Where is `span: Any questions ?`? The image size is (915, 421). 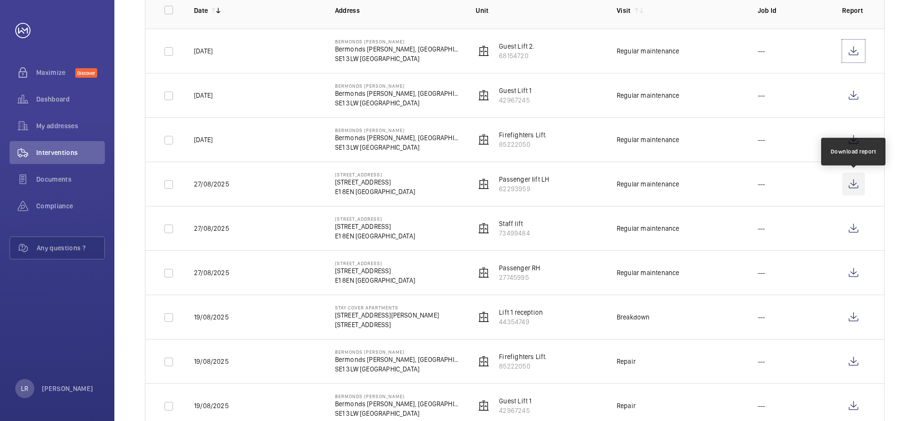 span: Any questions ? is located at coordinates (71, 248).